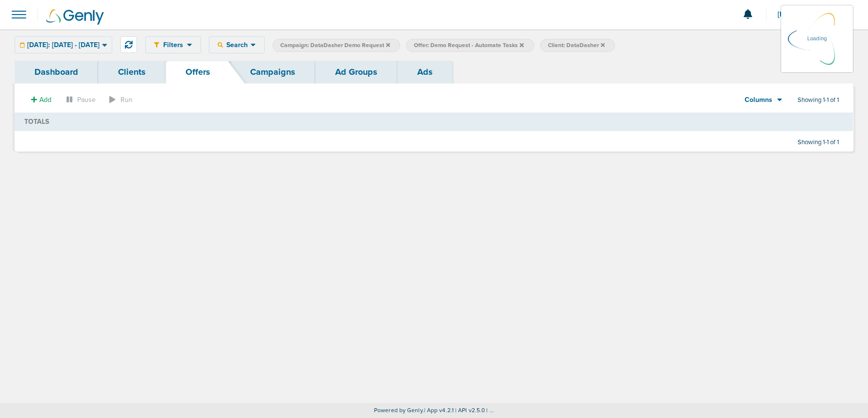 This screenshot has width=868, height=418. Describe the element at coordinates (356, 72) in the screenshot. I see `a: Ad Groups` at that location.